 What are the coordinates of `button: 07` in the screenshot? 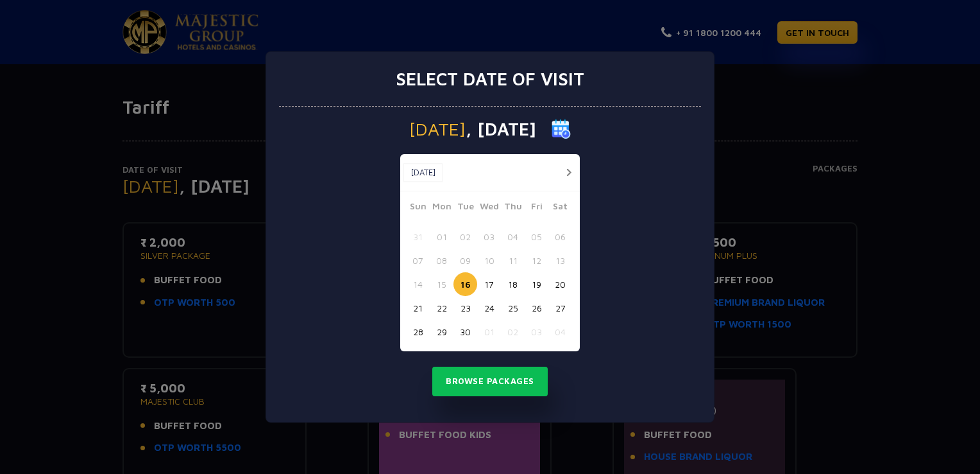 It's located at (418, 260).